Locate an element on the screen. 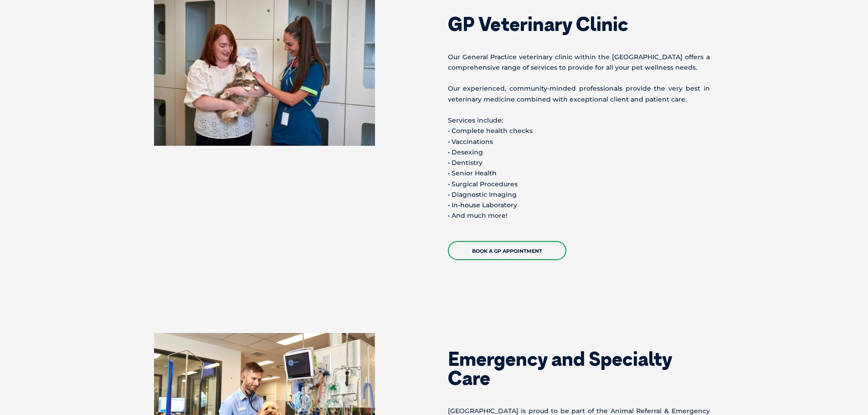  h2: Emergency and Specialty Care is located at coordinates (579, 369).